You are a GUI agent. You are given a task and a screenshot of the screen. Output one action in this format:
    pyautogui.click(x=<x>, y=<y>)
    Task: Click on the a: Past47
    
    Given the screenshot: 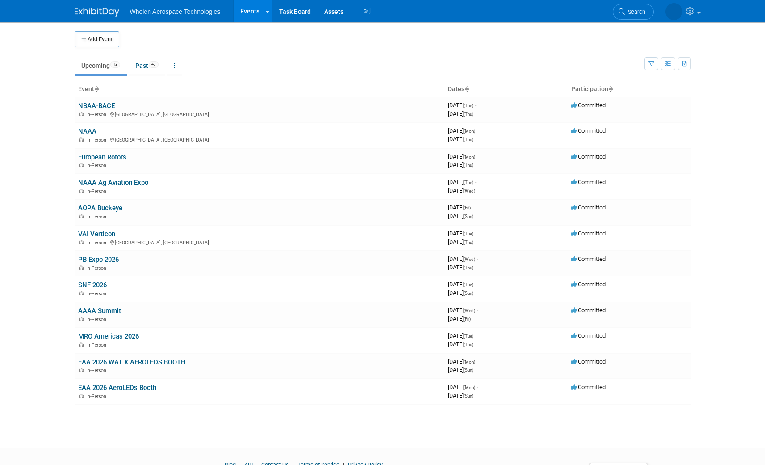 What is the action you would take?
    pyautogui.click(x=147, y=66)
    